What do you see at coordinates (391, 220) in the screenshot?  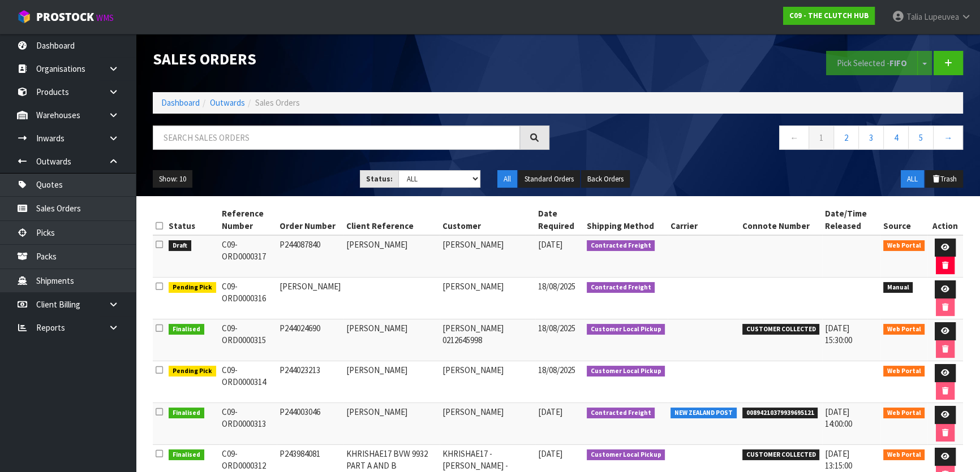 I see `th: Client Reference` at bounding box center [391, 220].